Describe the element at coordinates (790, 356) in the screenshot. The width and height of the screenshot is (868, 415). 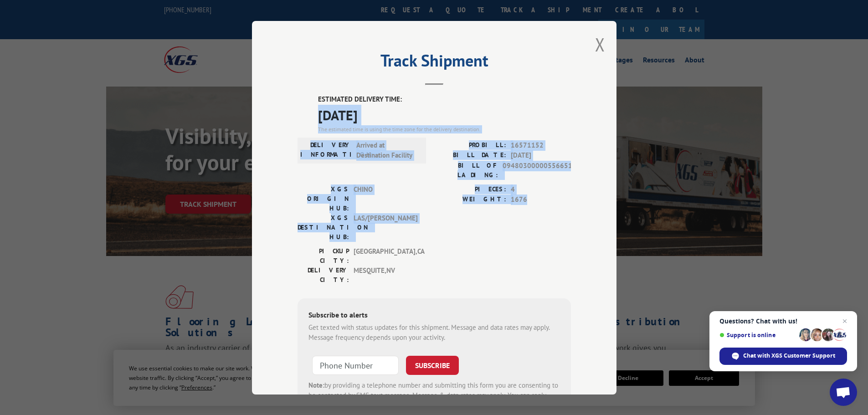
I see `span: Chat with XGS Customer Support` at that location.